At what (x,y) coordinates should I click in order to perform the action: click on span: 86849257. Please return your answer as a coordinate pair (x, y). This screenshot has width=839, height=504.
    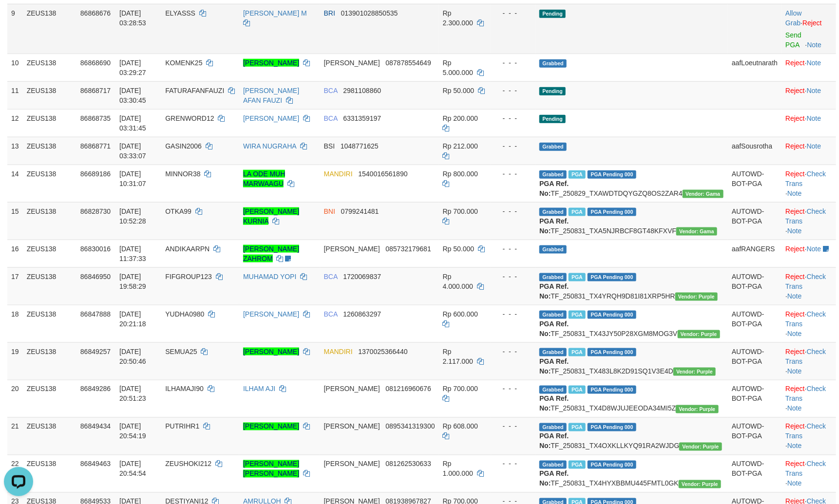
    Looking at the image, I should click on (96, 351).